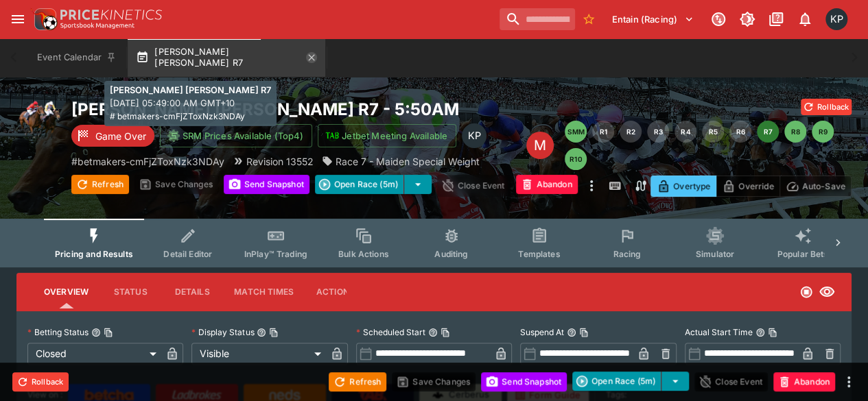  Describe the element at coordinates (836, 19) in the screenshot. I see `button: Kedar Pandit` at that location.